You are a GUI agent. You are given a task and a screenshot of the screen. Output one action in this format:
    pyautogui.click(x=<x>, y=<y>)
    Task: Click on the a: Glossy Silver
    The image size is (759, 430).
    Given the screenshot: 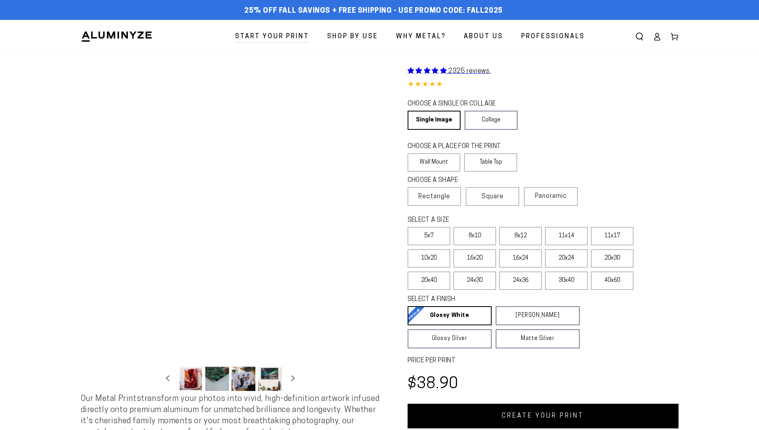 What is the action you would take?
    pyautogui.click(x=449, y=339)
    